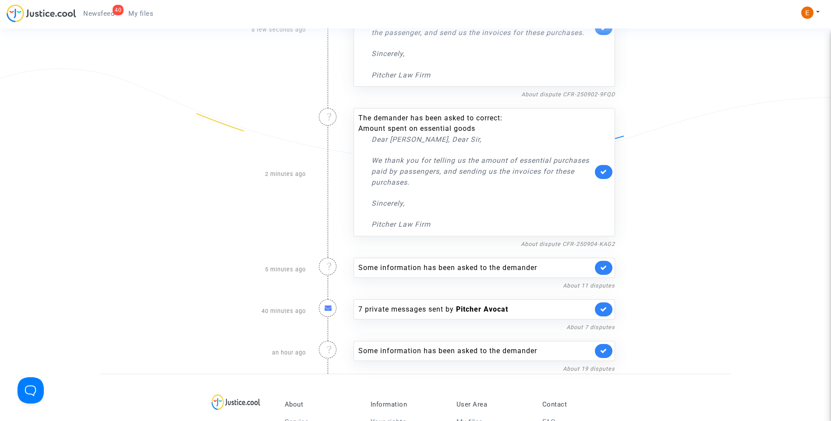 The height and width of the screenshot is (421, 831). I want to click on span: My files, so click(141, 14).